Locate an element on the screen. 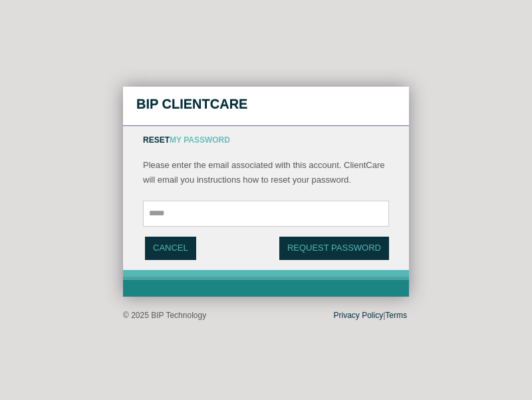 This screenshot has height=400, width=532. div: © 2025 BIP Technology is located at coordinates (266, 315).